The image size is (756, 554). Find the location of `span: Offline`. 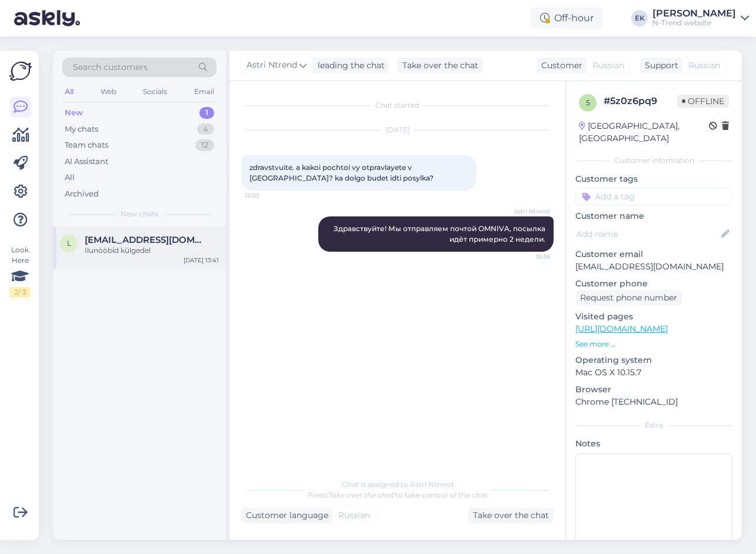

span: Offline is located at coordinates (703, 101).